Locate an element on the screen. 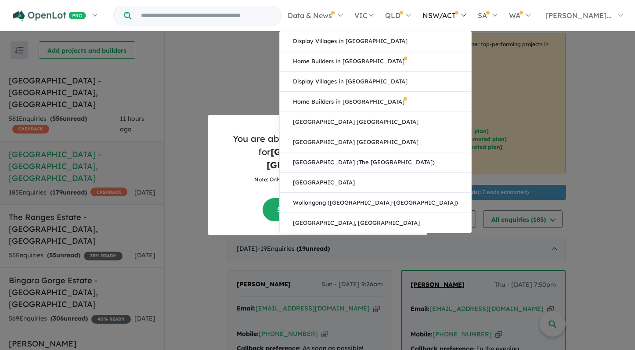 Image resolution: width=635 pixels, height=350 pixels. button: Start downloading CSV is located at coordinates (318, 210).